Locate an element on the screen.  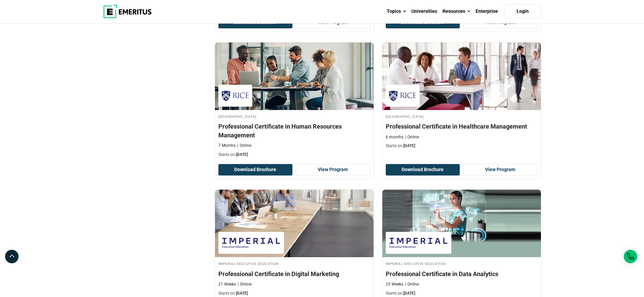
h4: Professional Certificate in Human Resources Management is located at coordinates (294, 131).